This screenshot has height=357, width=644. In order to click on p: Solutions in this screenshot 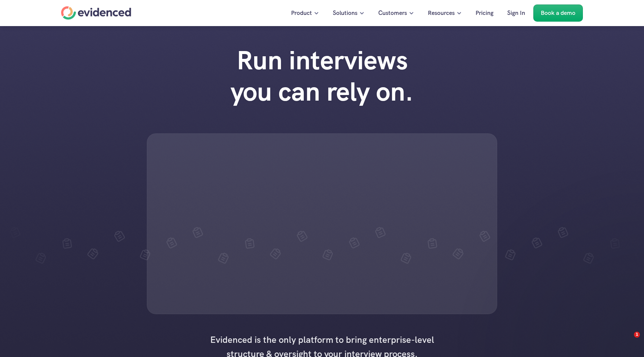, I will do `click(345, 13)`.